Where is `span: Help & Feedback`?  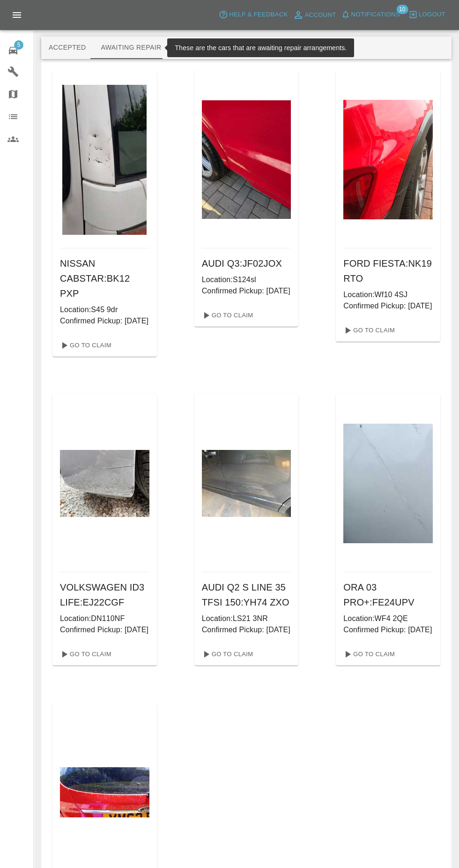 span: Help & Feedback is located at coordinates (258, 15).